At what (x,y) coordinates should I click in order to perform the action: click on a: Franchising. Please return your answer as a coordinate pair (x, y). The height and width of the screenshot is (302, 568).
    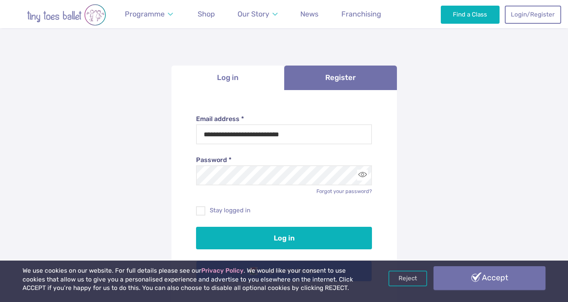
    Looking at the image, I should click on (361, 14).